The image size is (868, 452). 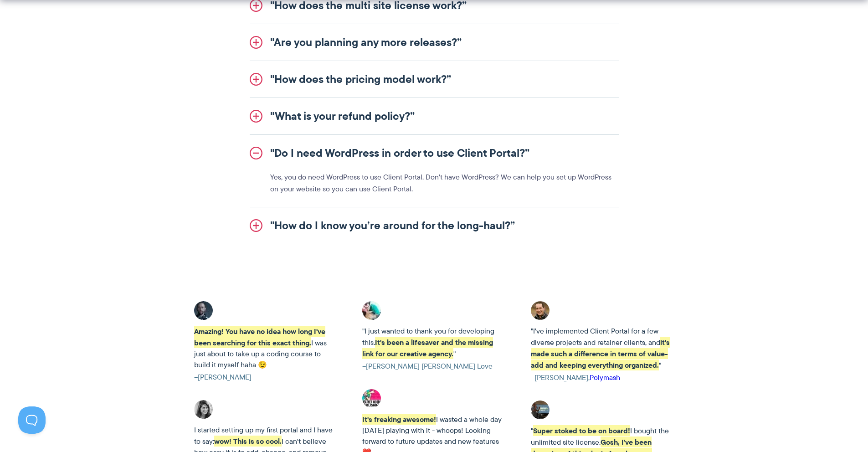 What do you see at coordinates (203, 310) in the screenshot?
I see `img: Client Portal testimonial - Adrian C` at bounding box center [203, 310].